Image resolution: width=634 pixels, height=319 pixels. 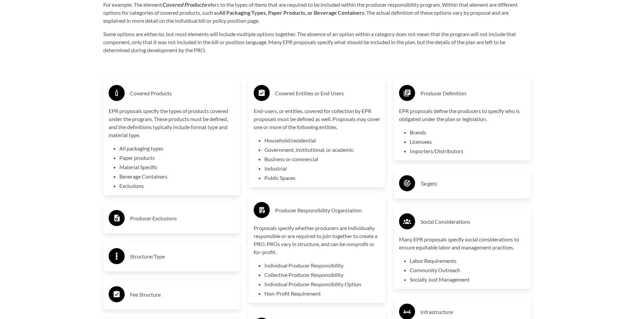 I want to click on li: Non-Profit Requirement, so click(x=322, y=294).